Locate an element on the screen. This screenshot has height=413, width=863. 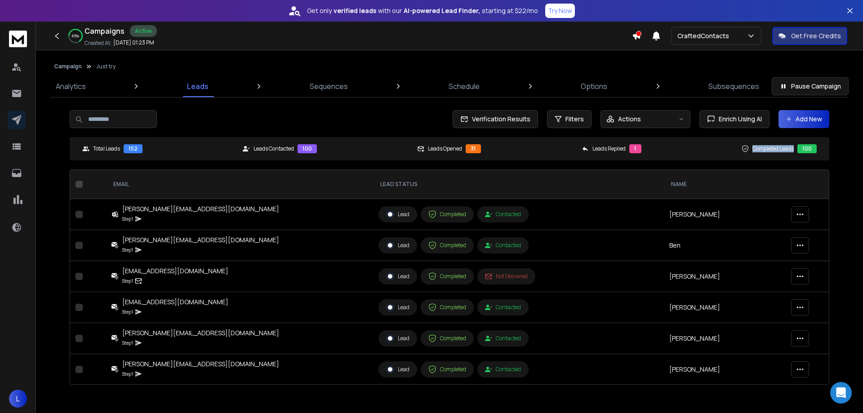
p: Just try is located at coordinates (106, 67).